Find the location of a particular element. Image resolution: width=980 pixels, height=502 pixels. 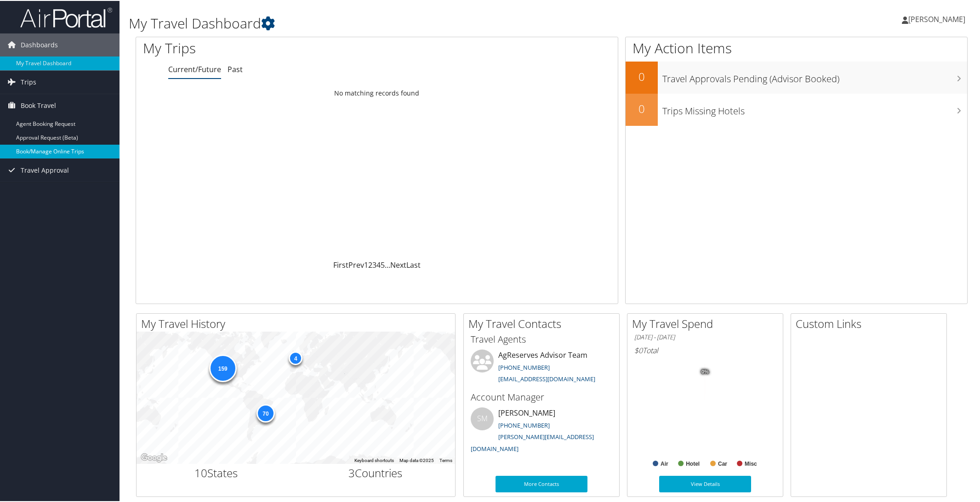

a: View Details is located at coordinates (705, 483).